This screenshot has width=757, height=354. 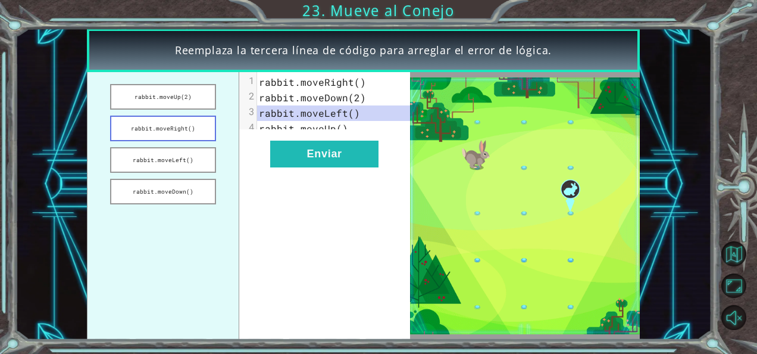 What do you see at coordinates (324, 154) in the screenshot?
I see `button: Enviar` at bounding box center [324, 154].